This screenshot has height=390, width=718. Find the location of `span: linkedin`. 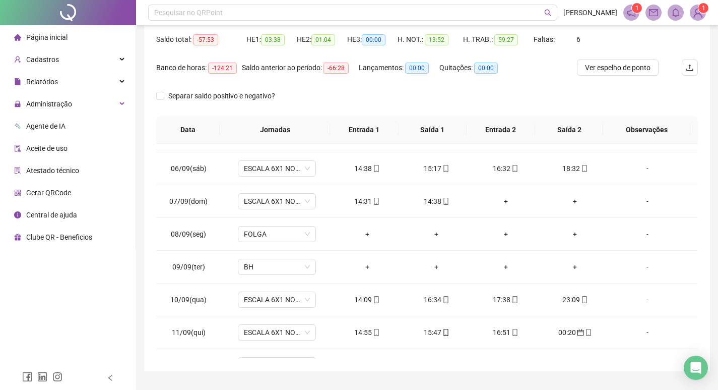

span: linkedin is located at coordinates (42, 376).